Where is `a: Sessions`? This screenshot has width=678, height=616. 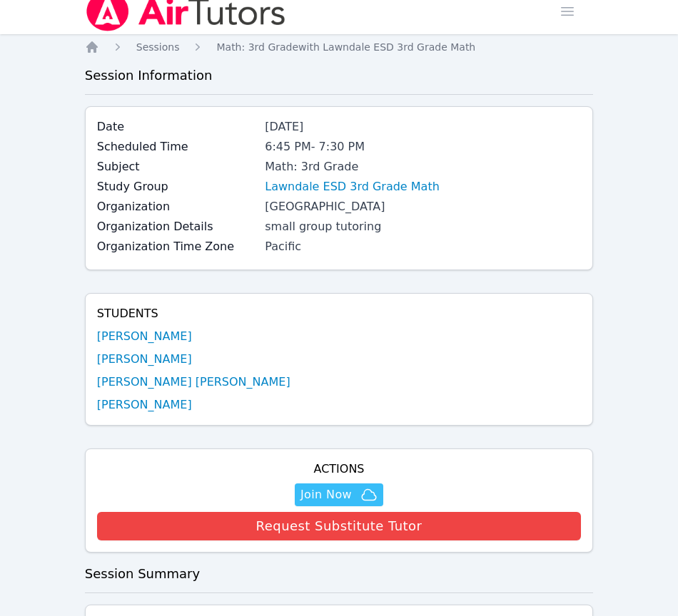 a: Sessions is located at coordinates (158, 48).